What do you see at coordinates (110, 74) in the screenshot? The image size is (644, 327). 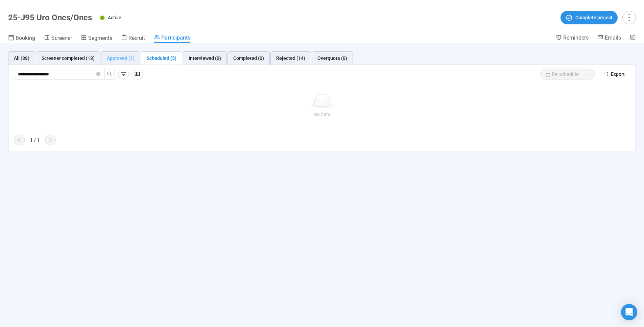 I see `button: search` at bounding box center [110, 74].